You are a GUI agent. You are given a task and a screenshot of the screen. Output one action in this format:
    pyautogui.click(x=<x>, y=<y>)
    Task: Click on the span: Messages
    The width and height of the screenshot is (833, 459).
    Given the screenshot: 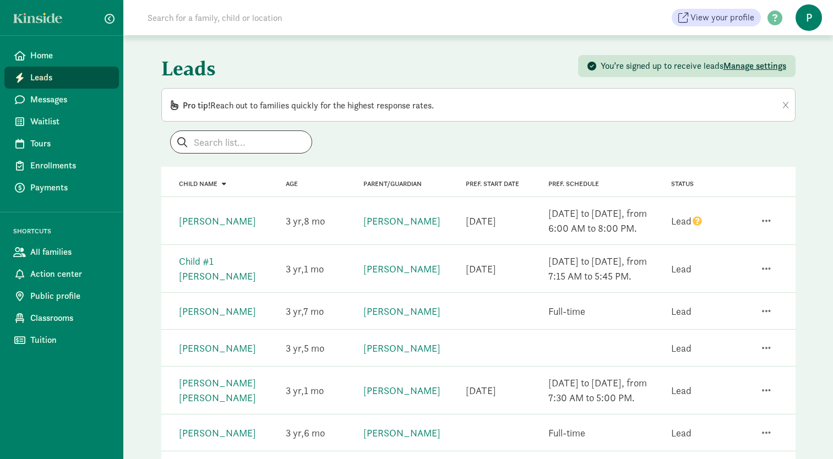 What is the action you would take?
    pyautogui.click(x=70, y=100)
    